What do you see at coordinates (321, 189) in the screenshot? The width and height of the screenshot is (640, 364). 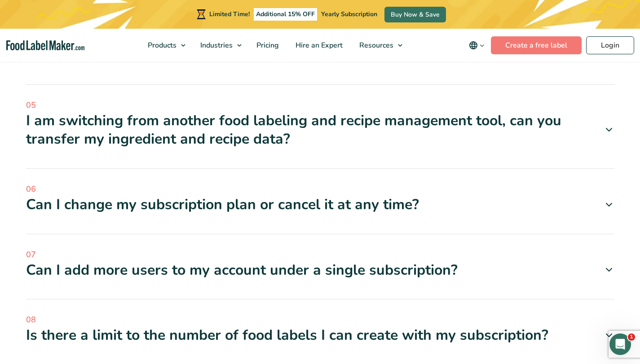 I see `span: 06` at bounding box center [321, 189].